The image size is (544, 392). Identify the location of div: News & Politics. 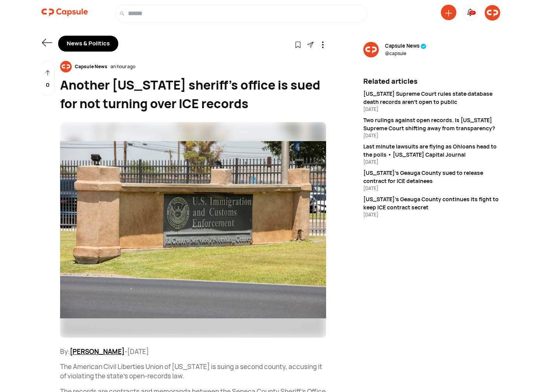
(88, 43).